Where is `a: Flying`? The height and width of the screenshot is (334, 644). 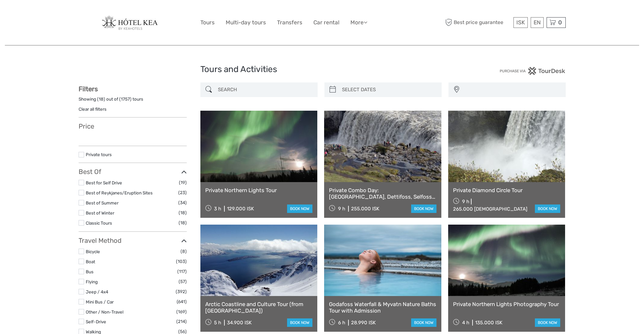 a: Flying is located at coordinates (92, 282).